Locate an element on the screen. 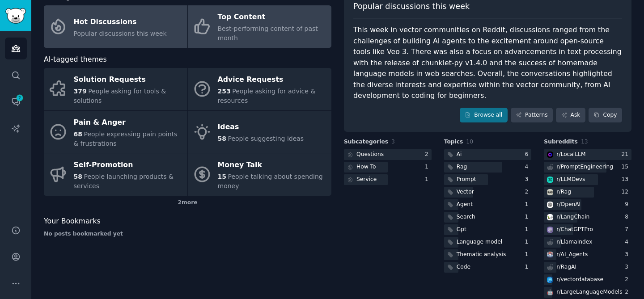 The image size is (644, 299). a: Browse all is located at coordinates (483, 115).